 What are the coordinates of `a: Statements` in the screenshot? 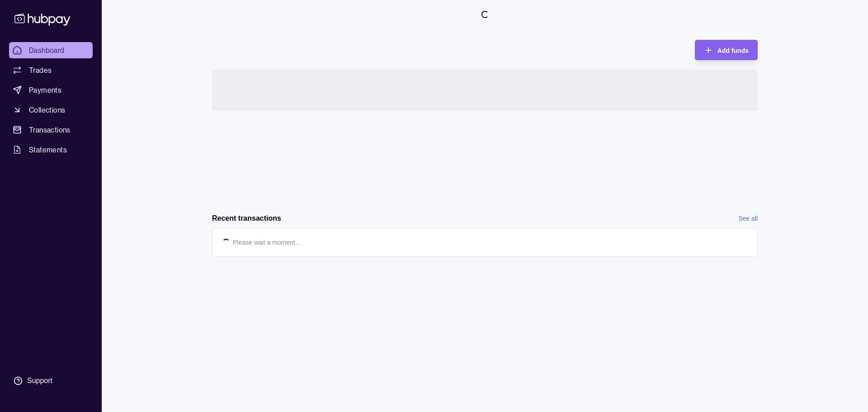 It's located at (51, 150).